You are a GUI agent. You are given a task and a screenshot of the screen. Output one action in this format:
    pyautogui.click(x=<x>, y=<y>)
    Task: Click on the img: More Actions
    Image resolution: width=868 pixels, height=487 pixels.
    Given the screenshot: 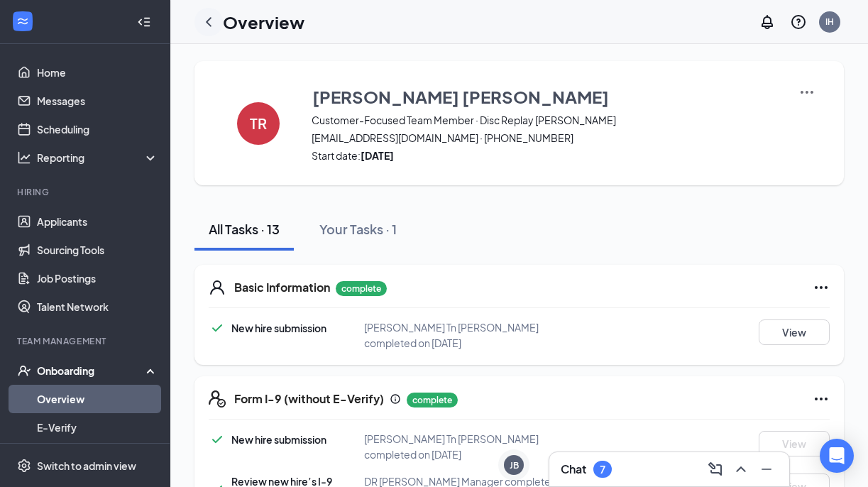 What is the action you would take?
    pyautogui.click(x=807, y=92)
    